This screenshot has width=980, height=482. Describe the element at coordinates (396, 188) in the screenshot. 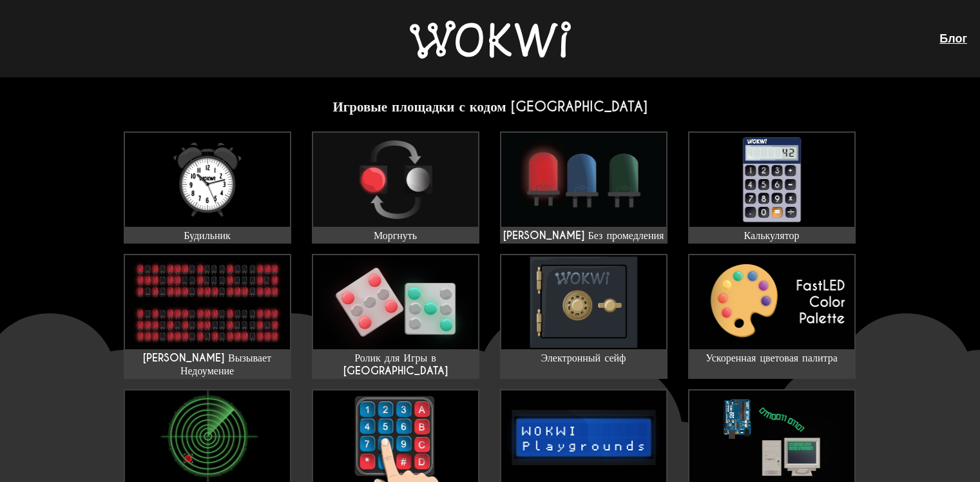

I see `a: Моргнуть` at that location.